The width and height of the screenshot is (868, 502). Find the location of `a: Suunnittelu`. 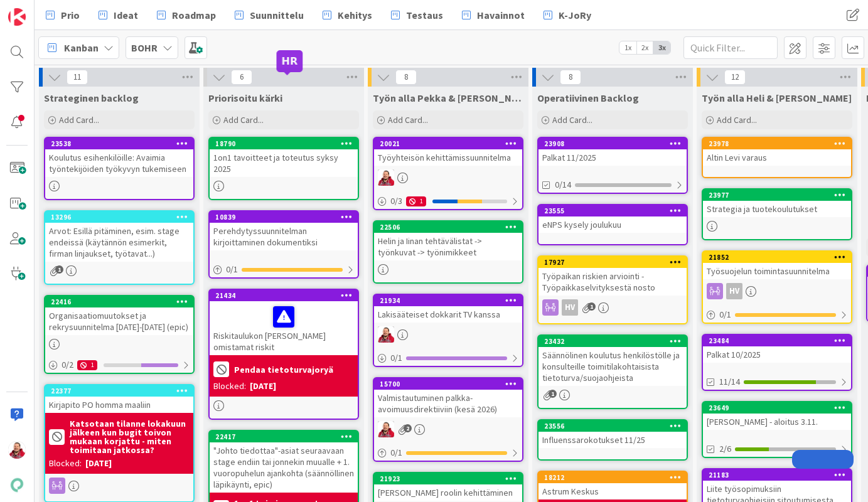

a: Suunnittelu is located at coordinates (269, 15).